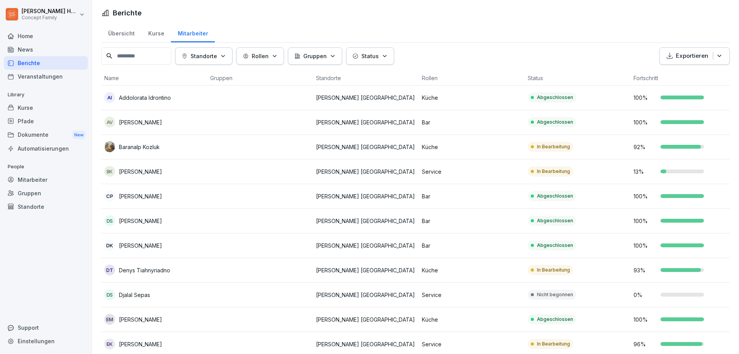 The height and width of the screenshot is (354, 739). Describe the element at coordinates (46, 49) in the screenshot. I see `a: News` at that location.